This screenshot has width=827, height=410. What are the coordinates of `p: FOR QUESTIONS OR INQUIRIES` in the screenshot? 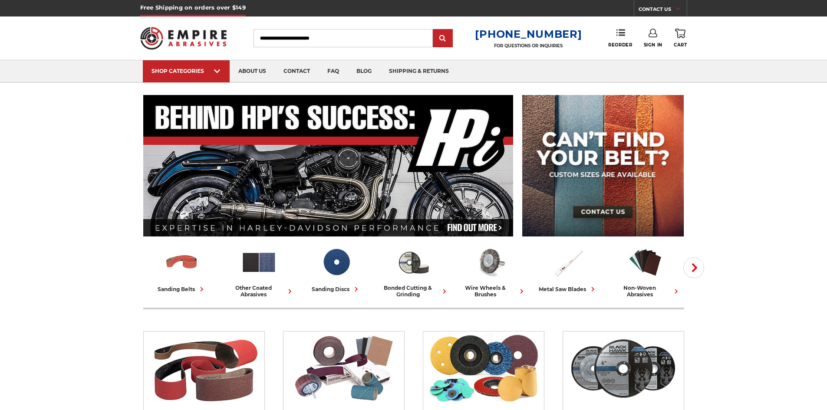 It's located at (528, 46).